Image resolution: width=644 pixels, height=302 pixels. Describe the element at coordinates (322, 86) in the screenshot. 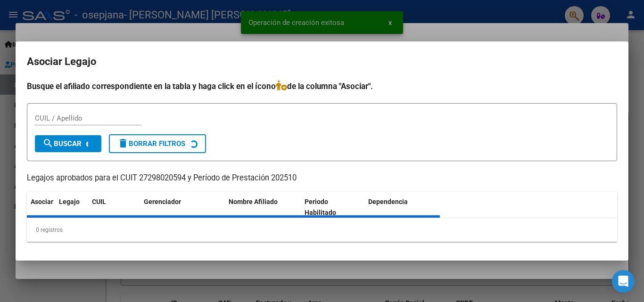

I see `h4: Busque el afiliado correspondiente en la tabla y haga click en el ícono de la columna "Asociar".` at that location.